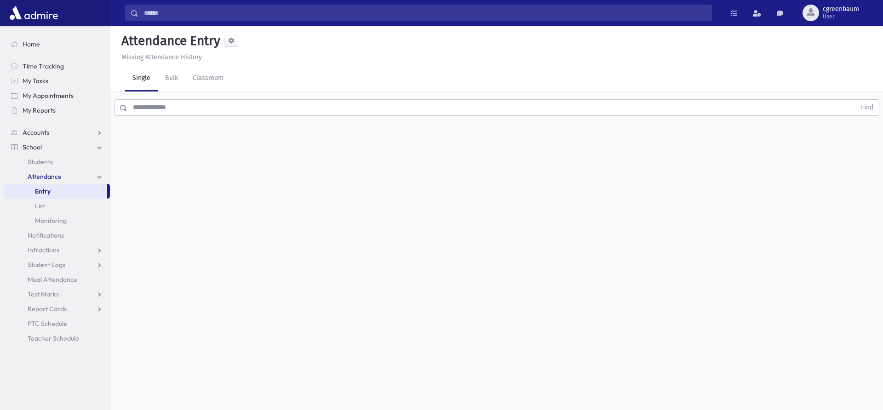  I want to click on span: Students, so click(40, 162).